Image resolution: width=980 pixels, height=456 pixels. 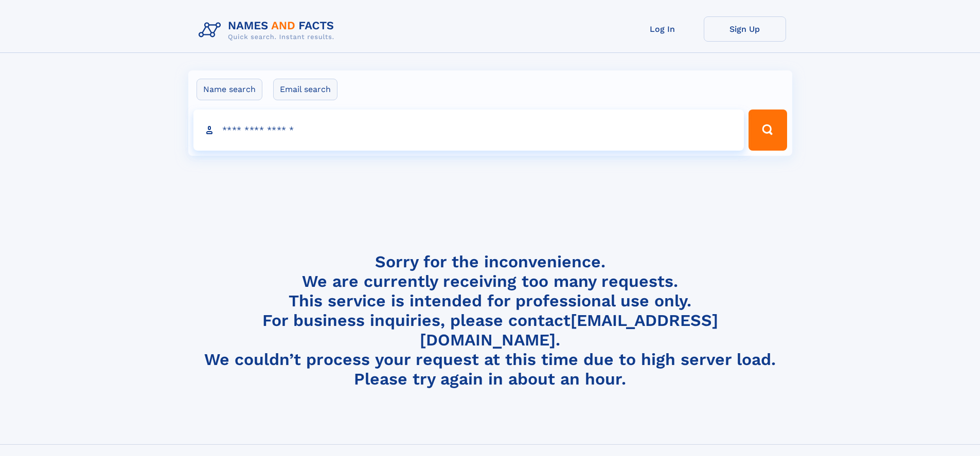 I want to click on input: search input, so click(x=468, y=130).